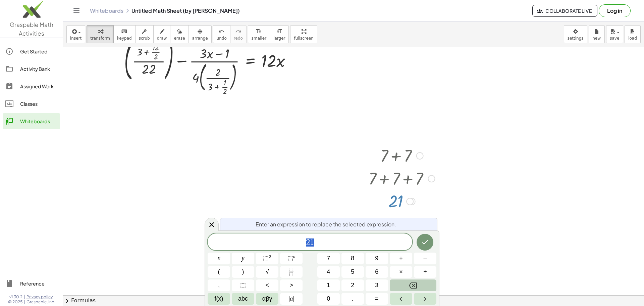  What do you see at coordinates (425, 259) in the screenshot?
I see `button: Minus` at bounding box center [425, 259].